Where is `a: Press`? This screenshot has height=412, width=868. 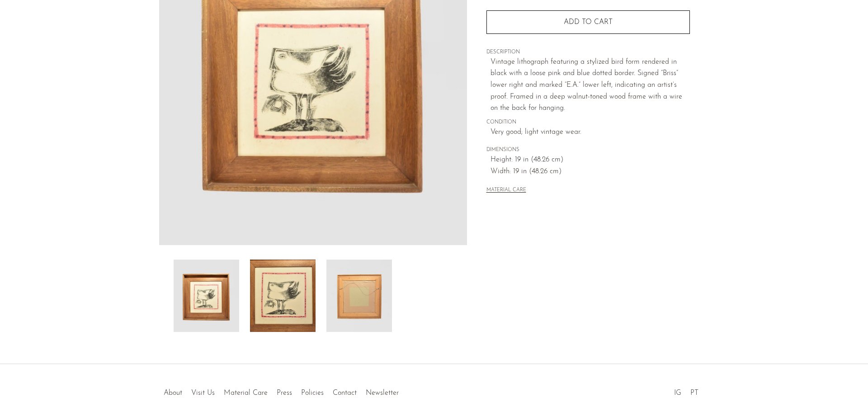
a: Press is located at coordinates (284, 393).